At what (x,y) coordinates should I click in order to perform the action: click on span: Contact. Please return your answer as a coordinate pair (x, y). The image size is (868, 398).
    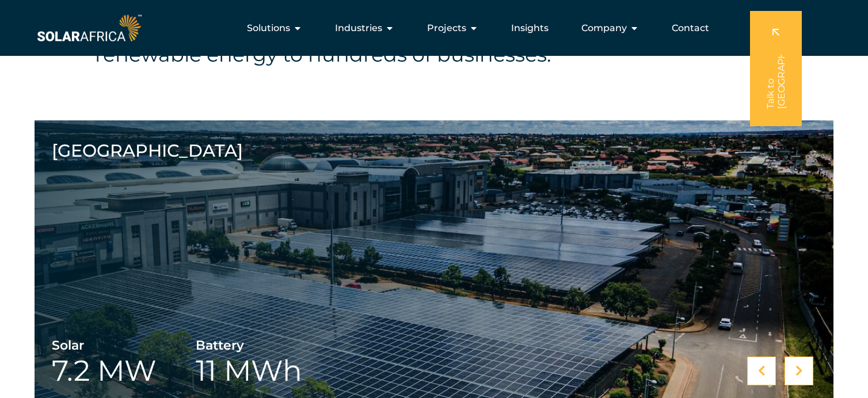
    Looking at the image, I should click on (690, 28).